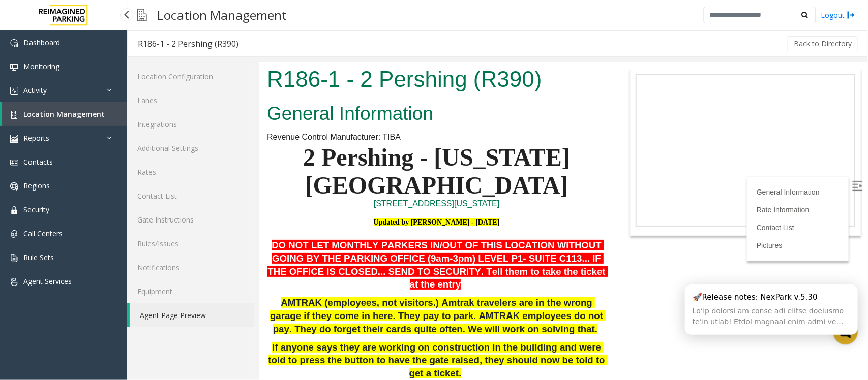 The height and width of the screenshot is (380, 868). I want to click on span: Regions, so click(36, 185).